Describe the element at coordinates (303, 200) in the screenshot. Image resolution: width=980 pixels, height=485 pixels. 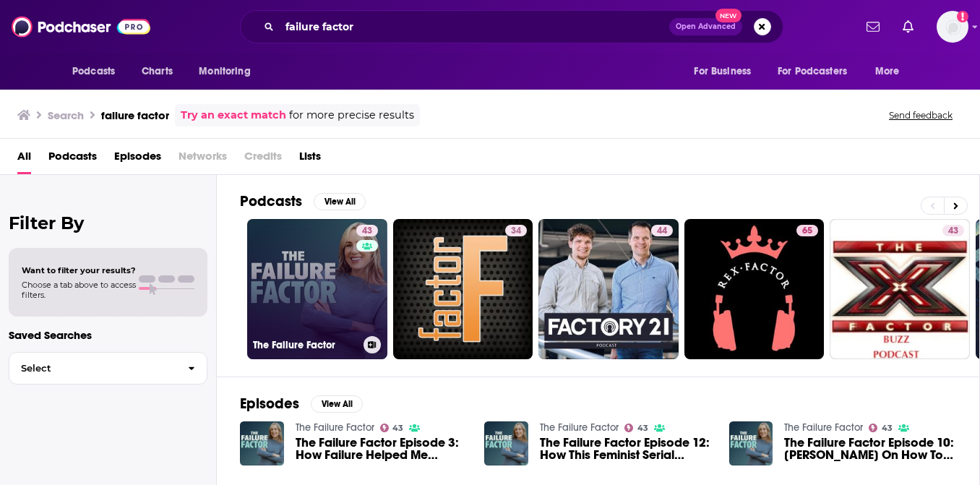
I see `a: PodcastsView All` at that location.